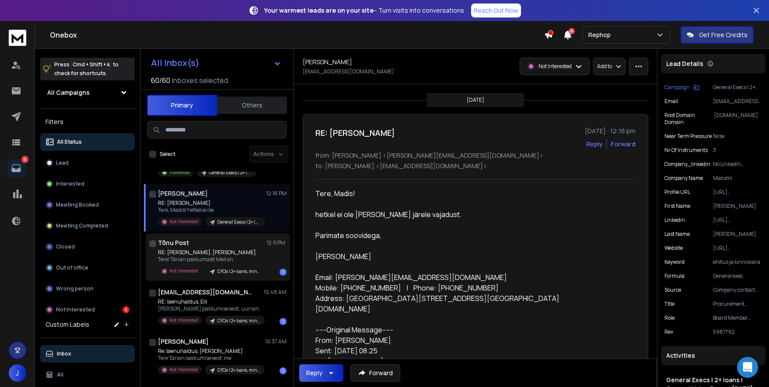  Describe the element at coordinates (87, 163) in the screenshot. I see `button: Lead` at that location.